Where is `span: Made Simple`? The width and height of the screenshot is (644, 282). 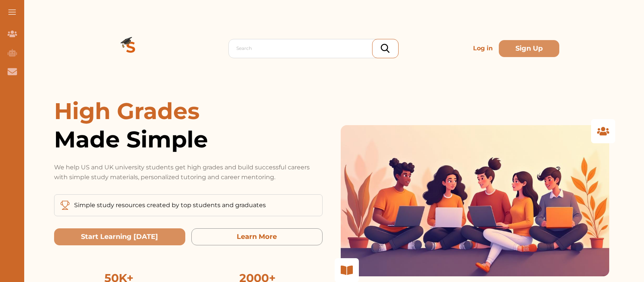 span: Made Simple is located at coordinates (188, 139).